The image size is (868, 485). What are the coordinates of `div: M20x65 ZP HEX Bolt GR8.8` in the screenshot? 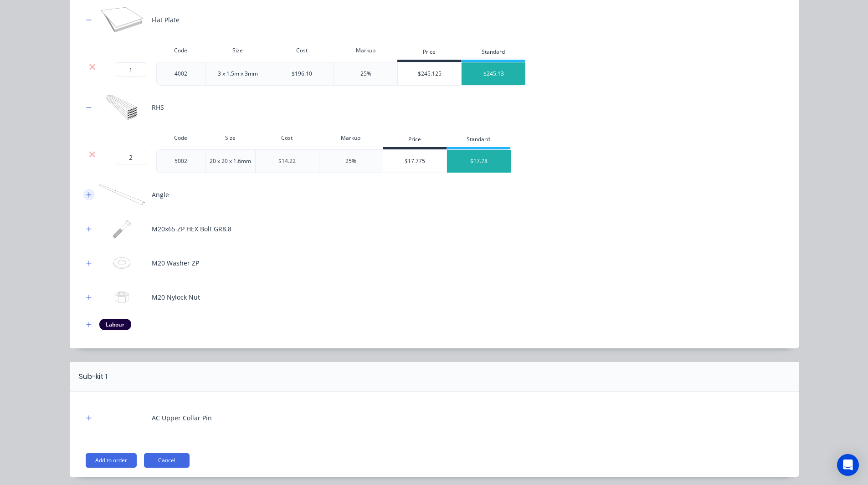 It's located at (191, 229).